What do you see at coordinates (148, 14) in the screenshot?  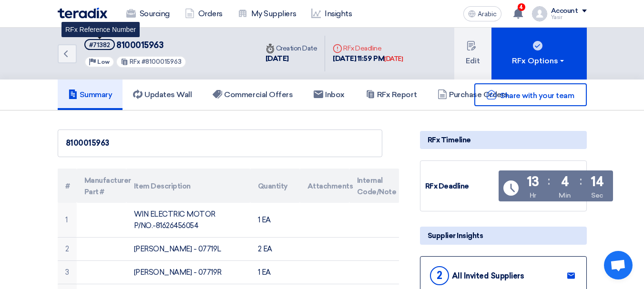 I see `a: Sourcing` at bounding box center [148, 14].